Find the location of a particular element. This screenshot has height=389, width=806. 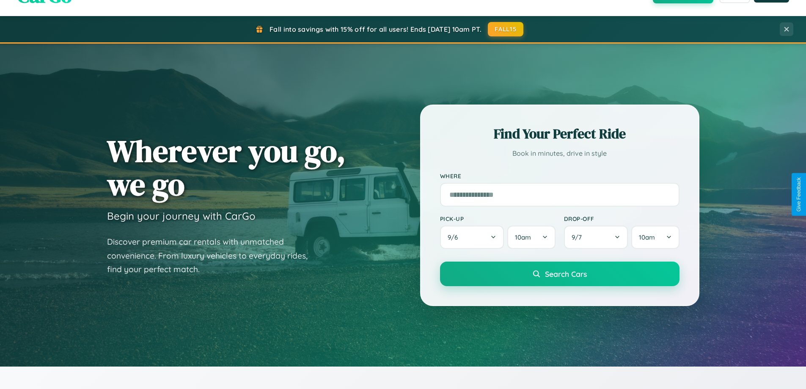

span: 9 / 6 is located at coordinates (455, 237).